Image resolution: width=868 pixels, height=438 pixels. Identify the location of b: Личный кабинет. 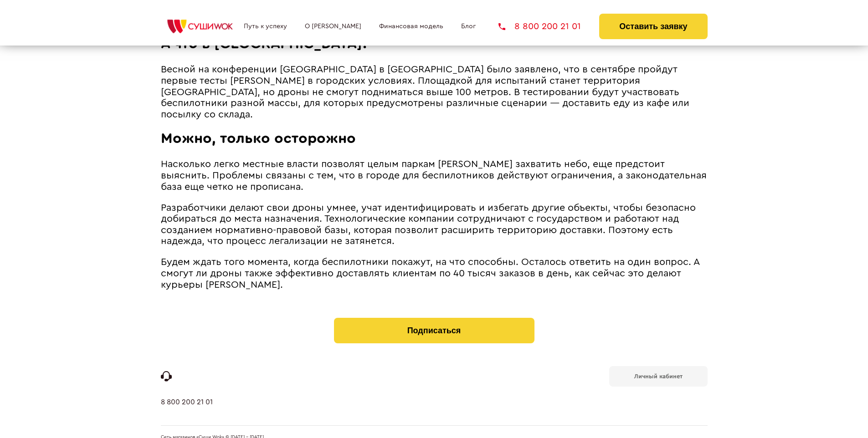
(658, 376).